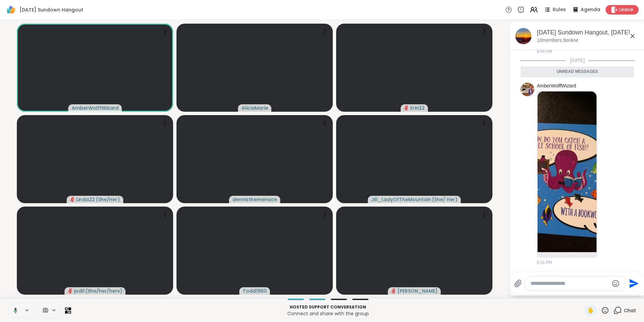 The image size is (644, 322). What do you see at coordinates (630, 310) in the screenshot?
I see `span: Chat` at bounding box center [630, 310].